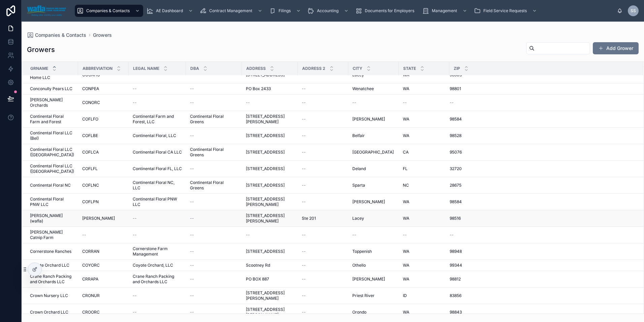  I want to click on span: FL, so click(405, 168).